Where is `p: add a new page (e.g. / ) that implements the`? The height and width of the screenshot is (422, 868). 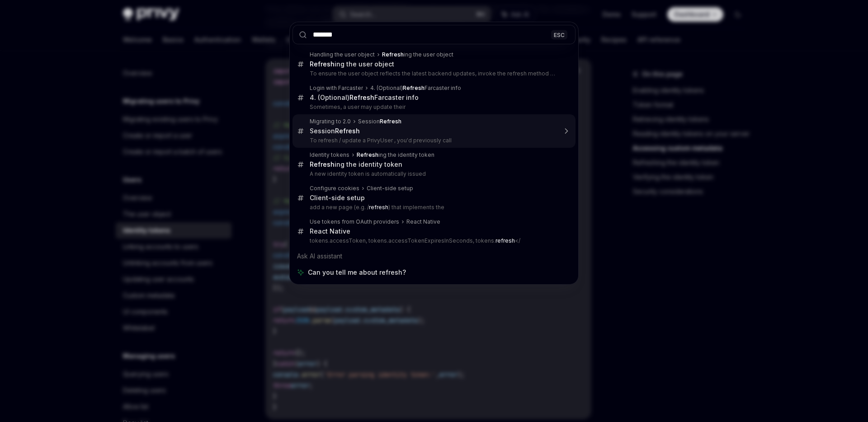
p: add a new page (e.g. / ) that implements the is located at coordinates (433, 207).